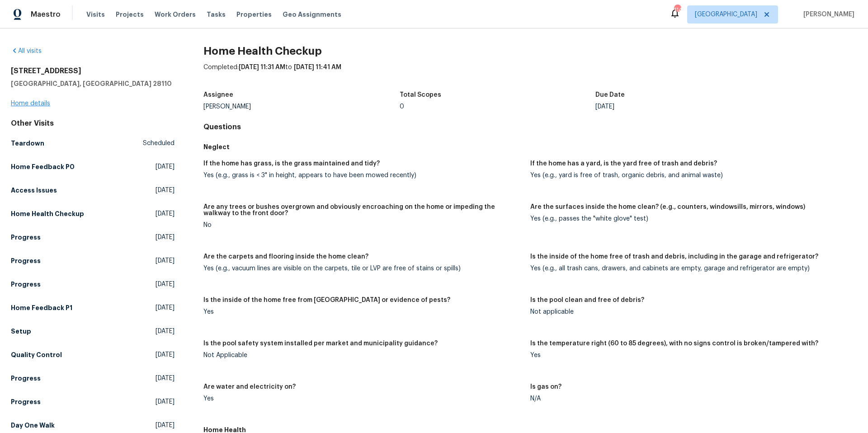 This screenshot has height=433, width=868. What do you see at coordinates (690, 312) in the screenshot?
I see `div: Not applicable` at bounding box center [690, 312].